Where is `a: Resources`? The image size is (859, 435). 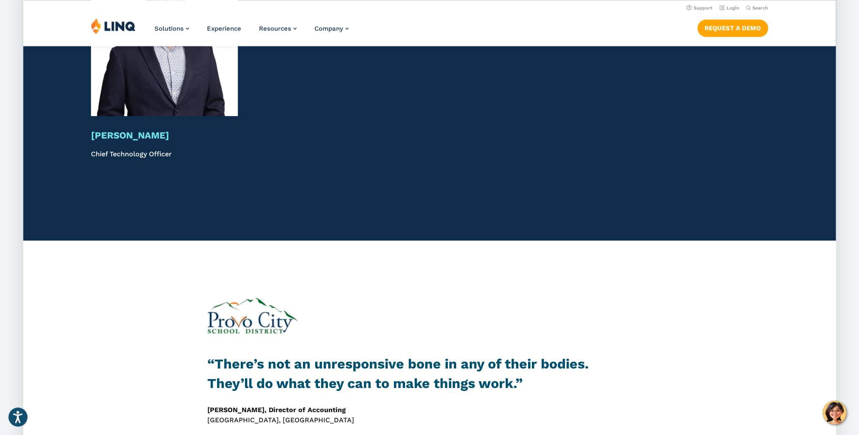 a: Resources is located at coordinates (278, 28).